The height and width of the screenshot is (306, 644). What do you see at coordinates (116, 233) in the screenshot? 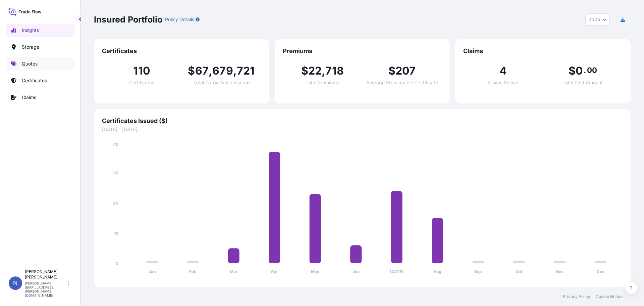
I see `tspan: 10` at bounding box center [116, 233].